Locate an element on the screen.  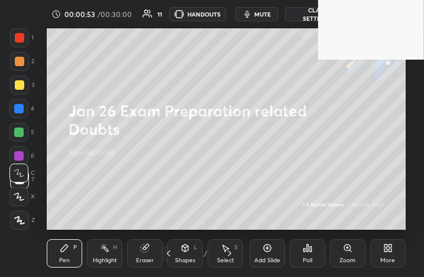
div: Shapes is located at coordinates (185, 261).